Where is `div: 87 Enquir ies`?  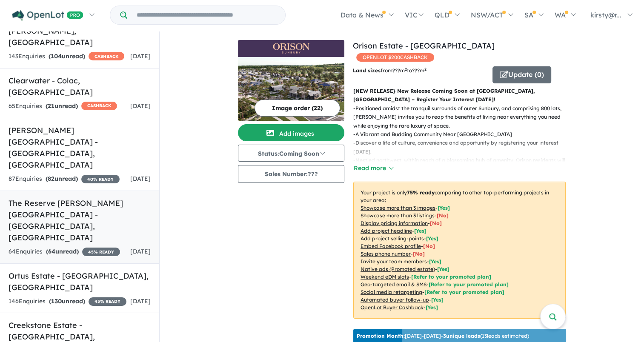 div: 87 Enquir ies is located at coordinates (64, 179).